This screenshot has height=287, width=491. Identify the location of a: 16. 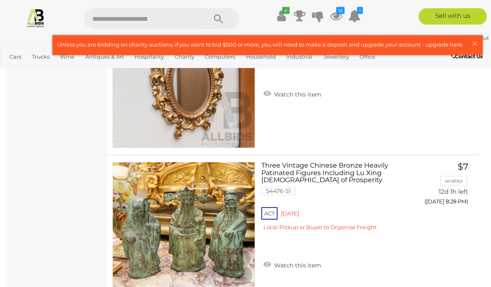
(336, 16).